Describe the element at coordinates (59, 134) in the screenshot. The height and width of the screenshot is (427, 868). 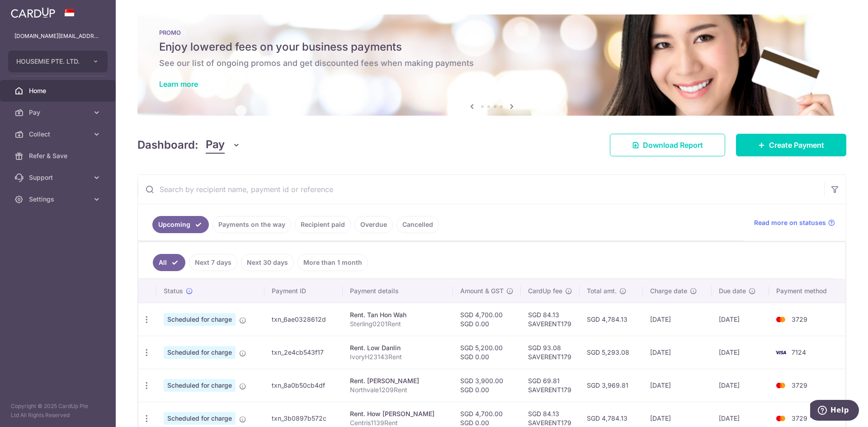
I see `span: Collect` at that location.